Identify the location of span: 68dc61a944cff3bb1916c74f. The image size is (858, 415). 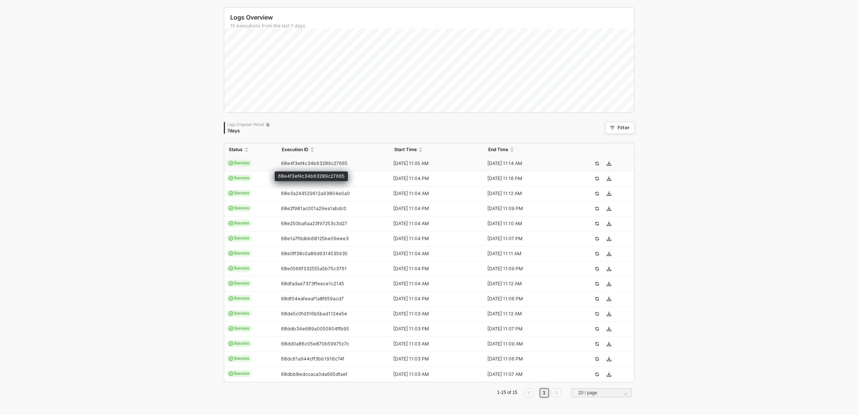
(313, 359).